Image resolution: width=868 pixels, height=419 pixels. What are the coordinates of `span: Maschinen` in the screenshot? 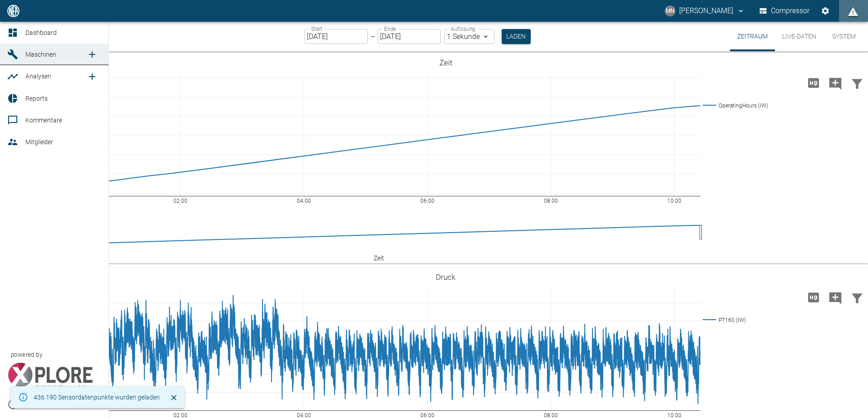 It's located at (41, 54).